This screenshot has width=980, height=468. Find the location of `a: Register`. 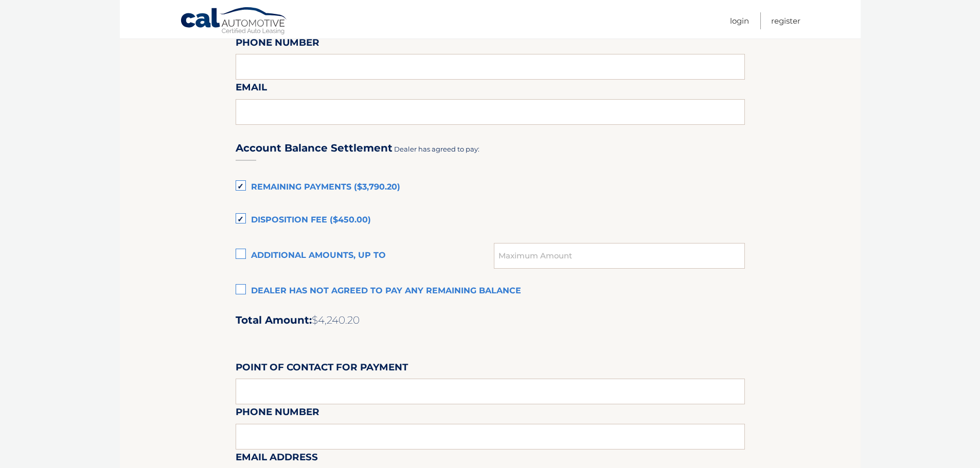

a: Register is located at coordinates (785, 20).